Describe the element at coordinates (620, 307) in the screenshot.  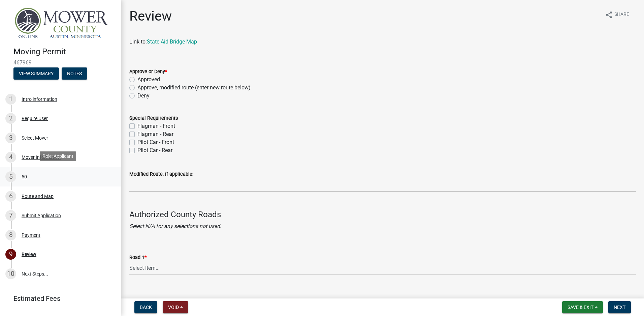
I see `button: Next` at that location.